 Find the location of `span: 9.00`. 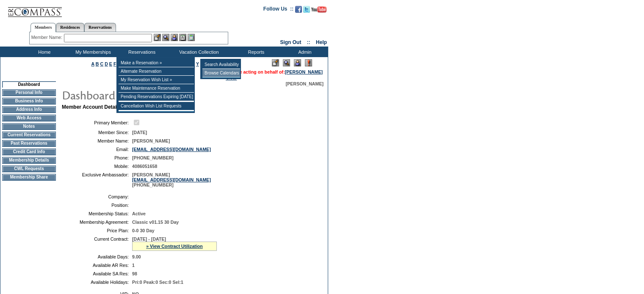

span: 9.00 is located at coordinates (136, 257).